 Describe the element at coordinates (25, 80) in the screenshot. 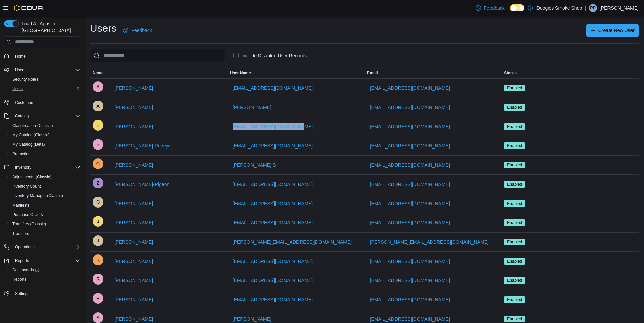

I see `a: Security Roles` at that location.